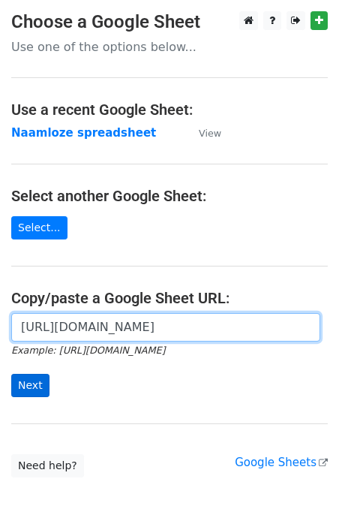 The height and width of the screenshot is (506, 339). What do you see at coordinates (170, 196) in the screenshot?
I see `h4: Select another Google Sheet:` at bounding box center [170, 196].